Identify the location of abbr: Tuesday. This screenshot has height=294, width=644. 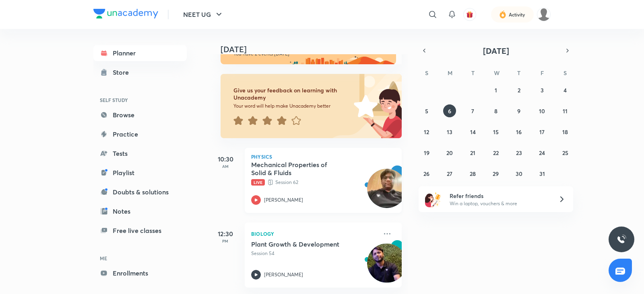
(473, 73).